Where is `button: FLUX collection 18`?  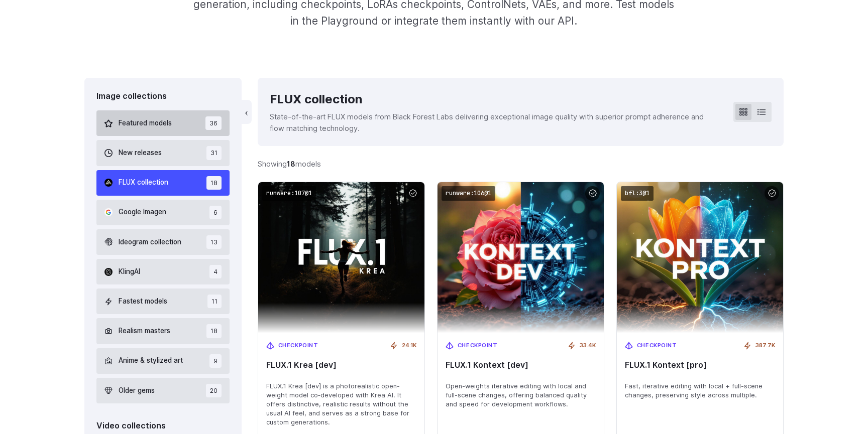
button: FLUX collection 18 is located at coordinates (162, 183).